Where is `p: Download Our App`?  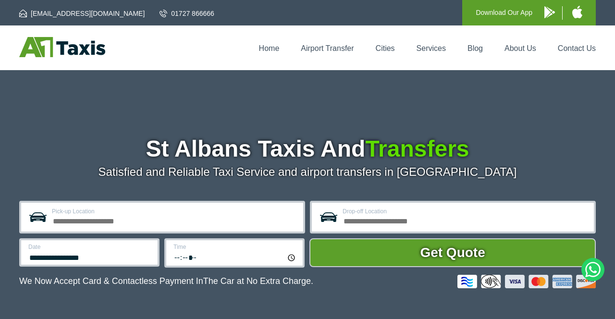 p: Download Our App is located at coordinates (504, 12).